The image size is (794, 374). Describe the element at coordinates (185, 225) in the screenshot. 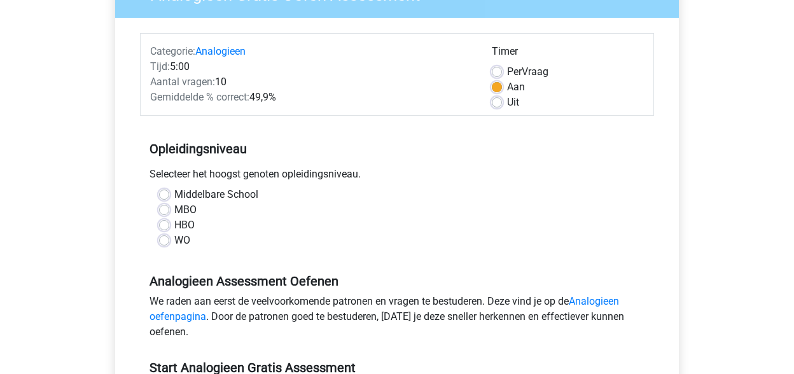

I see `label: HBO` at that location.